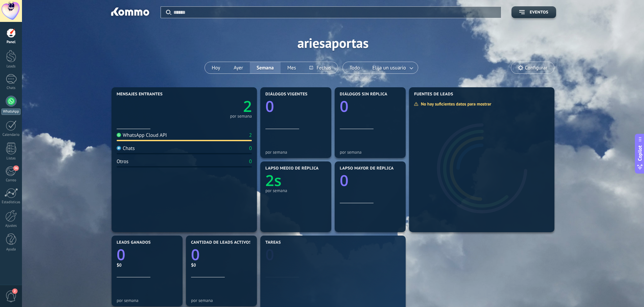 Image resolution: width=644 pixels, height=307 pixels. What do you see at coordinates (134, 243) in the screenshot?
I see `span: Leads ganados` at bounding box center [134, 243].